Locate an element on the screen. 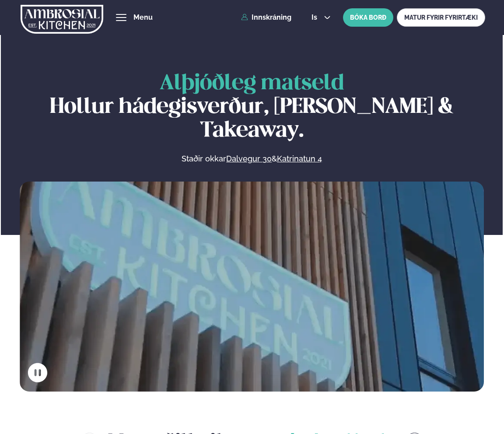  a: Innskráning is located at coordinates (266, 18).